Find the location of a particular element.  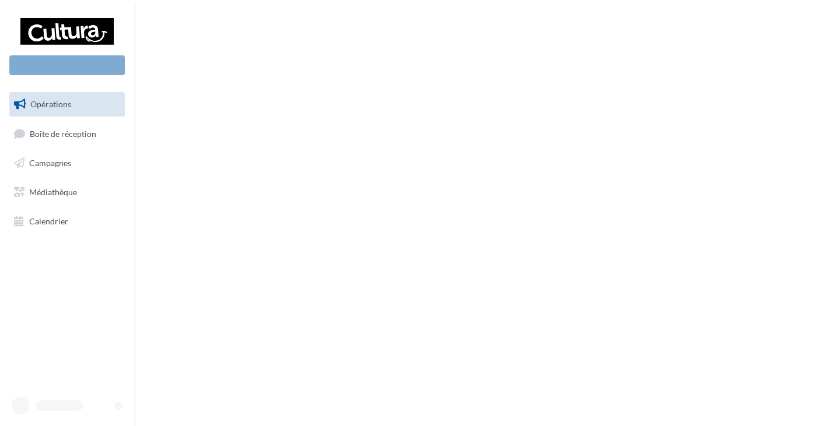

a: Opérations is located at coordinates (67, 104).